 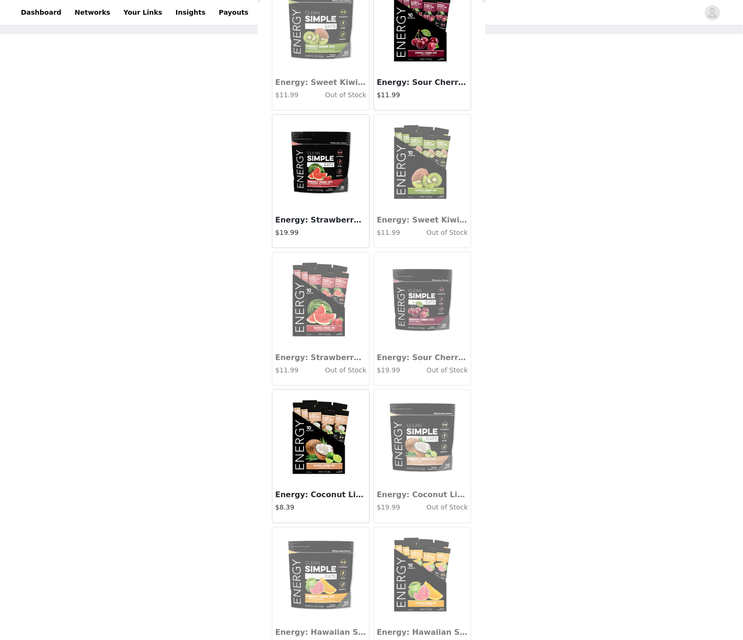 I want to click on img: Energy: Coconut Lime Energy Drink Mix (30 Serving Bag), so click(x=422, y=437).